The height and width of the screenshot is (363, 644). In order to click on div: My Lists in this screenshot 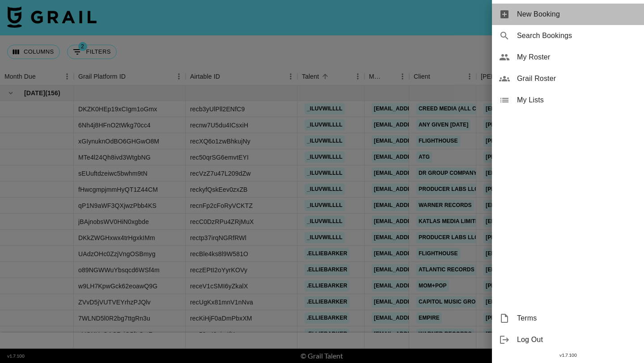, I will do `click(568, 100)`.